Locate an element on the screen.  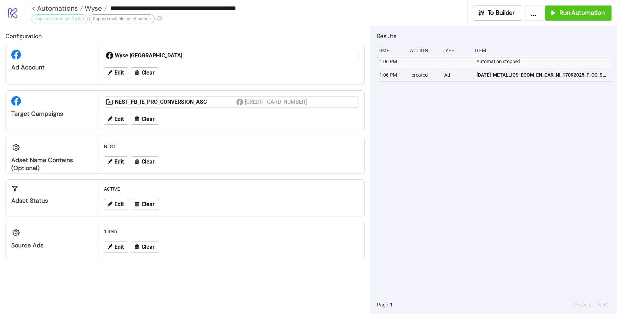
div: 1 item is located at coordinates (232, 231).